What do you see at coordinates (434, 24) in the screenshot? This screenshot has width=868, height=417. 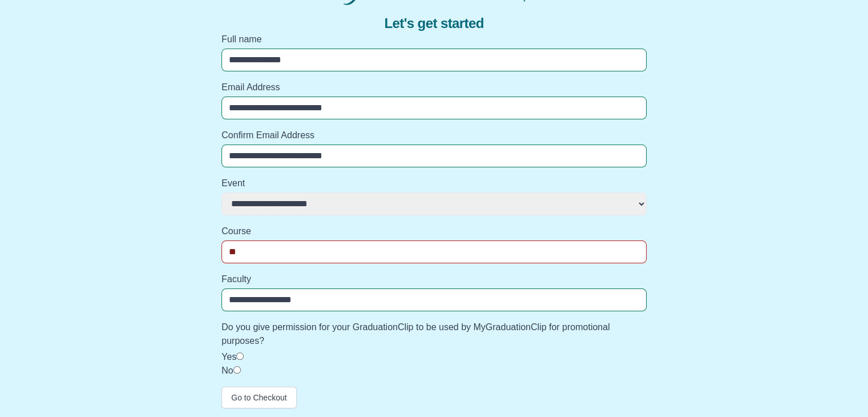 I see `span: Let's get started` at bounding box center [434, 24].